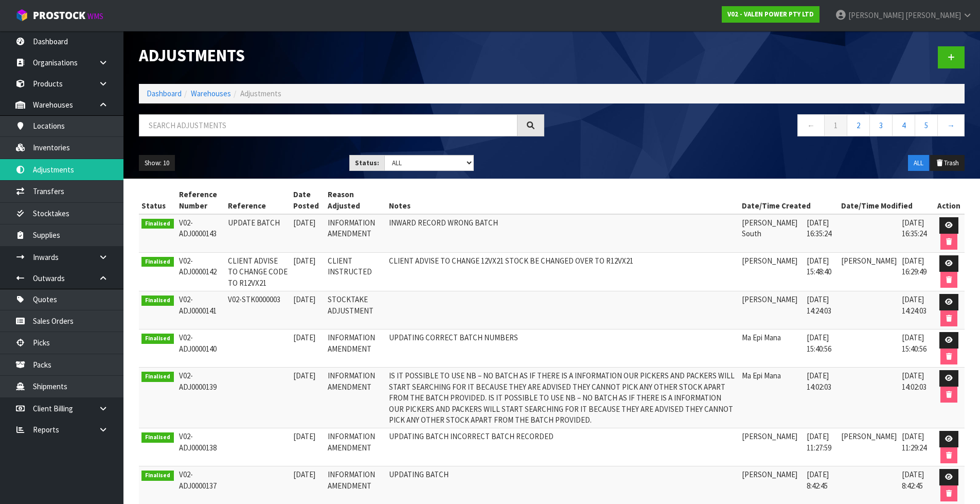 Image resolution: width=980 pixels, height=504 pixels. I want to click on td: V02-ADJ0000142, so click(201, 272).